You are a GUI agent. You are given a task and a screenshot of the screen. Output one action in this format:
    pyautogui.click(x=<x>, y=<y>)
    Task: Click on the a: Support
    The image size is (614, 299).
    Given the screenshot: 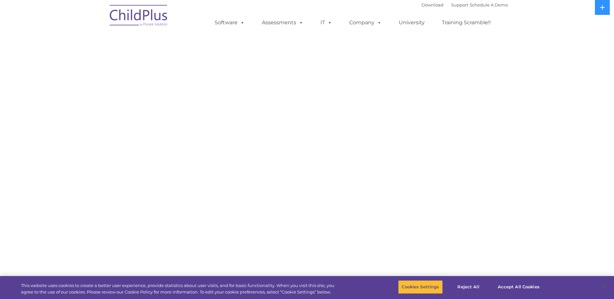 What is the action you would take?
    pyautogui.click(x=459, y=5)
    